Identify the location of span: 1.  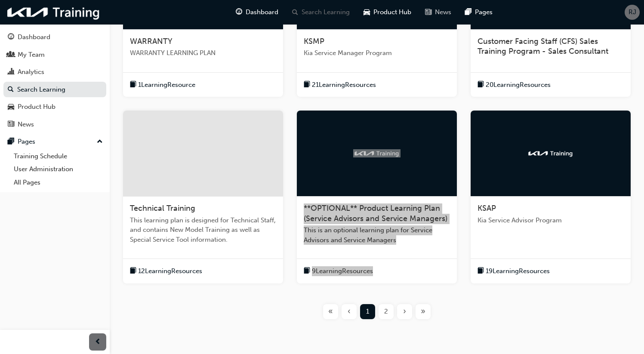
(367, 312).